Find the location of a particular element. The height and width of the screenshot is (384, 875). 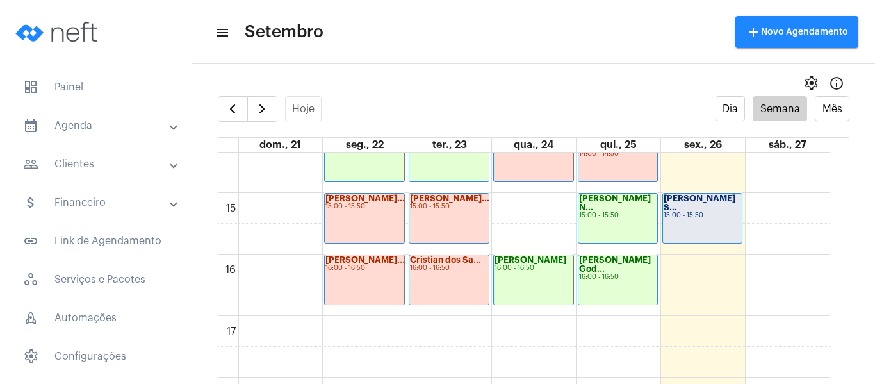

button: settings is located at coordinates (811, 83).